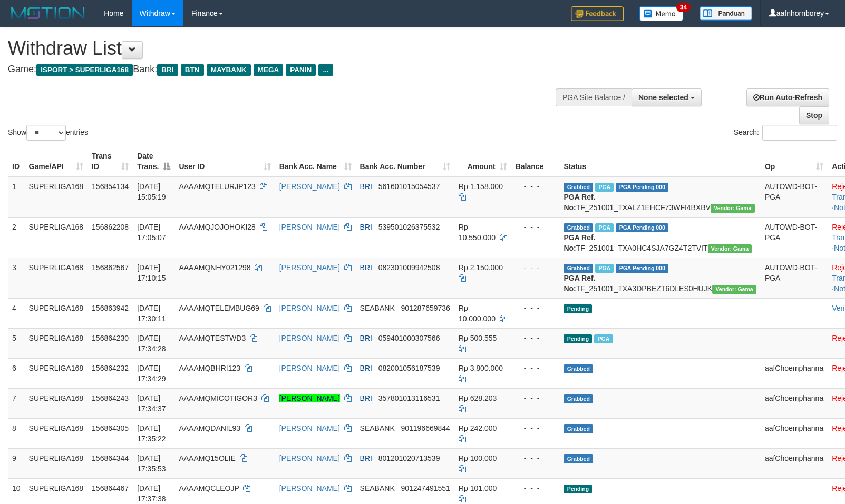  Describe the element at coordinates (17, 237) in the screenshot. I see `td: 2` at that location.